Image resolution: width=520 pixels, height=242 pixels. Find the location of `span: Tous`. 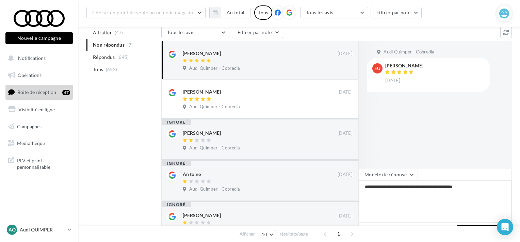

span: Tous is located at coordinates (98, 69).